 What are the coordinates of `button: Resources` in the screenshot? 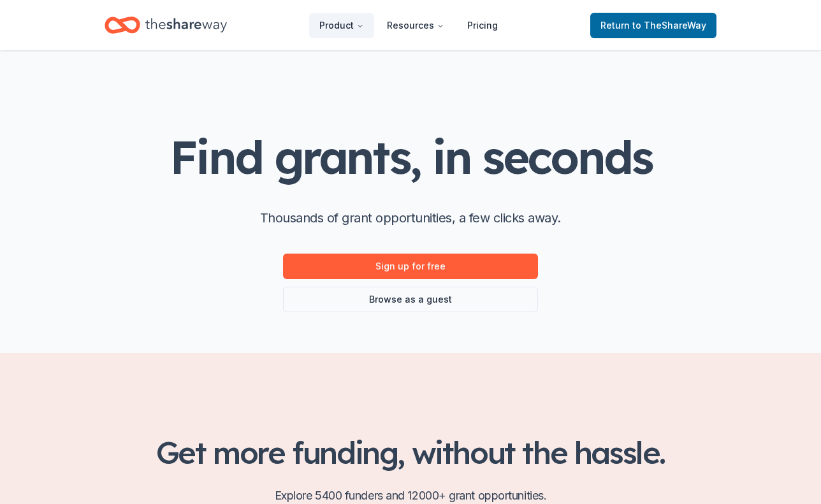 It's located at (416, 25).